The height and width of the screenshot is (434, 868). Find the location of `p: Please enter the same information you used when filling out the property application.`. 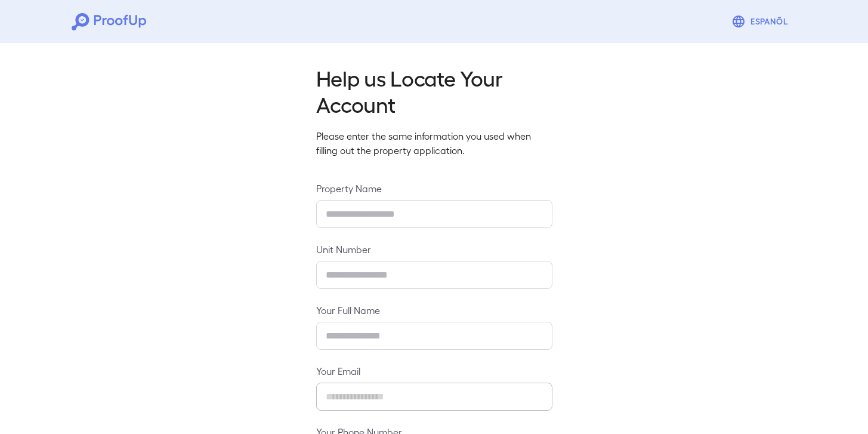

p: Please enter the same information you used when filling out the property application. is located at coordinates (435, 143).